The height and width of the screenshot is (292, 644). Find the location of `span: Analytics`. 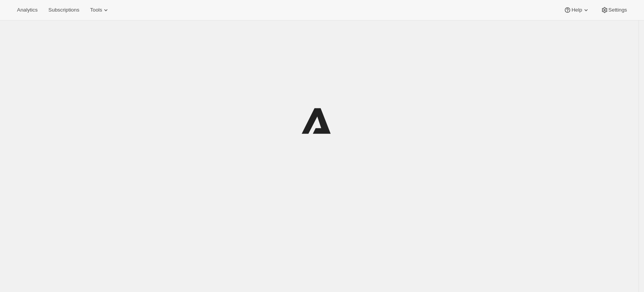

span: Analytics is located at coordinates (27, 10).